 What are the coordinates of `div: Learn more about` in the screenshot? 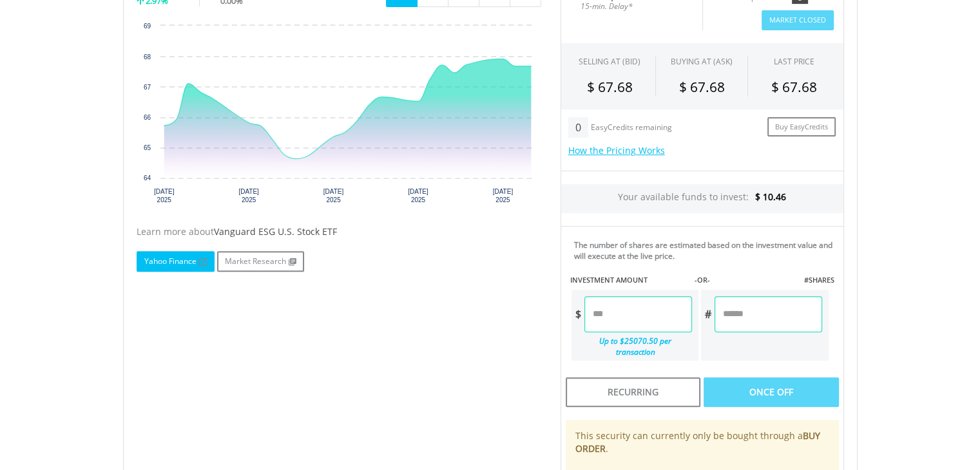 It's located at (339, 231).